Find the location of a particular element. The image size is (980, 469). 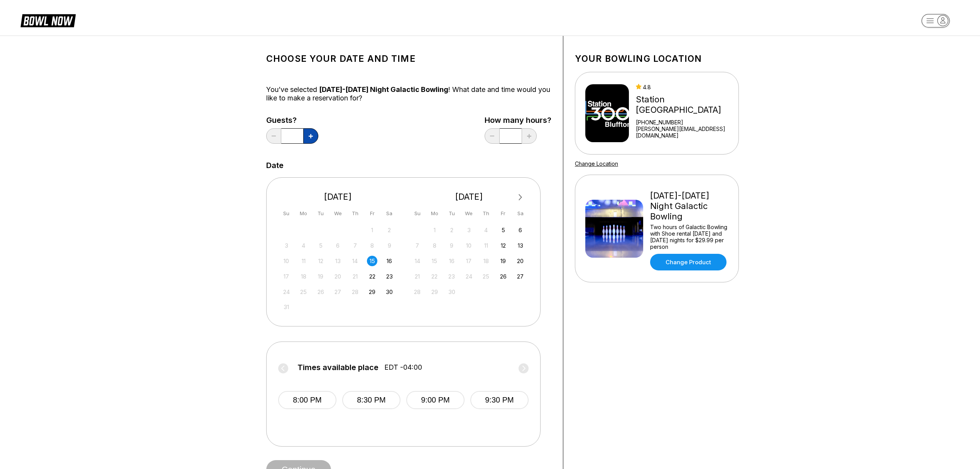

div: Not available Monday, August 11th, 2025 is located at coordinates (303, 260).